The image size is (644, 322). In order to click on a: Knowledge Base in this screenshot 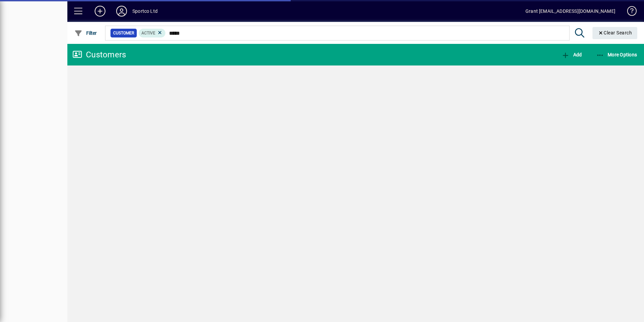, I will do `click(629, 12)`.